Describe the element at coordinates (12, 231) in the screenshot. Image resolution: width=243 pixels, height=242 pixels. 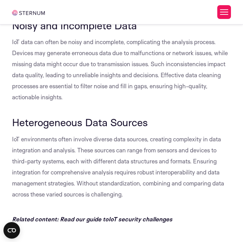
I see `button: Open CMP widget` at that location.